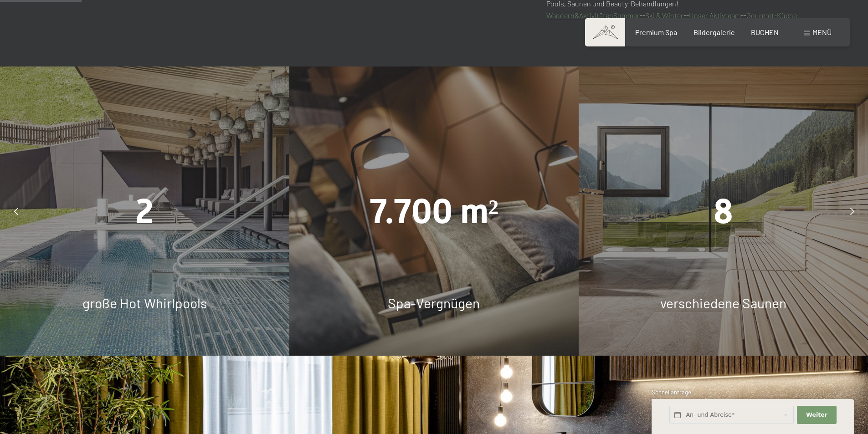 The height and width of the screenshot is (434, 868). Describe the element at coordinates (723, 303) in the screenshot. I see `span: verschiedene Saunen` at that location.